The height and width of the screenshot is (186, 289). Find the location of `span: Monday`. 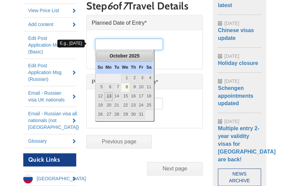

span: Monday is located at coordinates (109, 67).